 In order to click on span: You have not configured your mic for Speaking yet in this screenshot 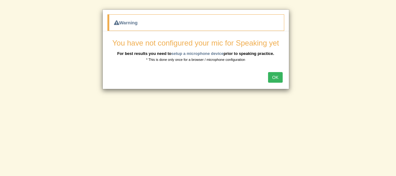, I will do `click(195, 43)`.